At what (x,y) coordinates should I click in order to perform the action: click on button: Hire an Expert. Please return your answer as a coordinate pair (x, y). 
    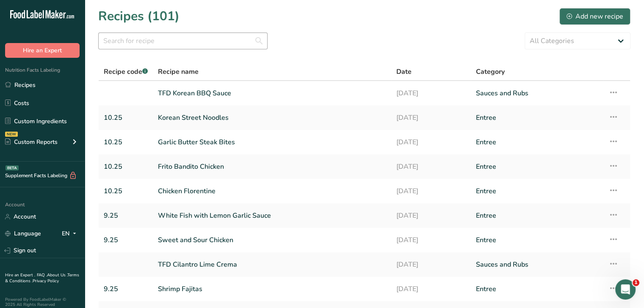
    Looking at the image, I should click on (42, 50).